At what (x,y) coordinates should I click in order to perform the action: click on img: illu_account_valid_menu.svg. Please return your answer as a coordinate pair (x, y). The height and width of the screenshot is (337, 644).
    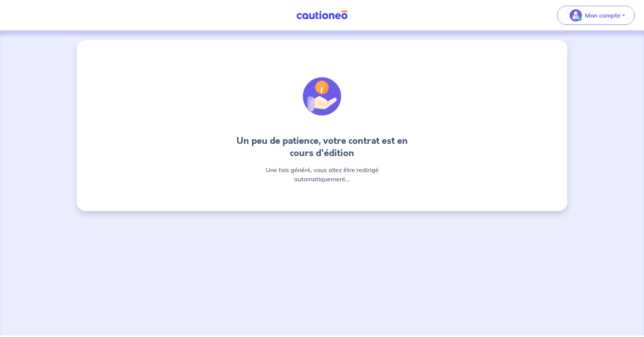
    Looking at the image, I should click on (575, 15).